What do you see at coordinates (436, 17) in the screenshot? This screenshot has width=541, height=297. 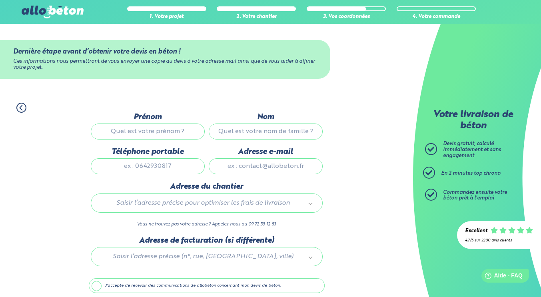 I see `div: 4. Votre commande` at bounding box center [436, 17].